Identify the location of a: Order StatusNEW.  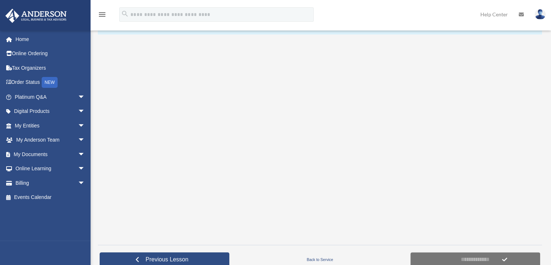
(50, 82).